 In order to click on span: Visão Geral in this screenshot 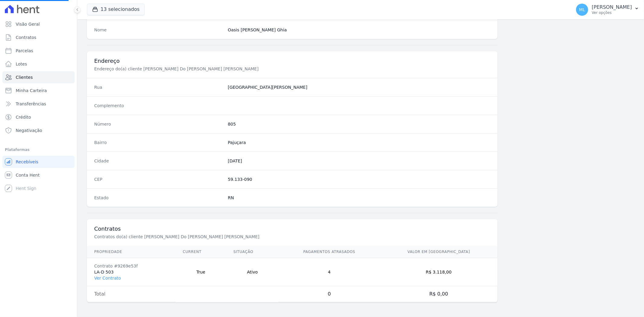, I will do `click(28, 24)`.